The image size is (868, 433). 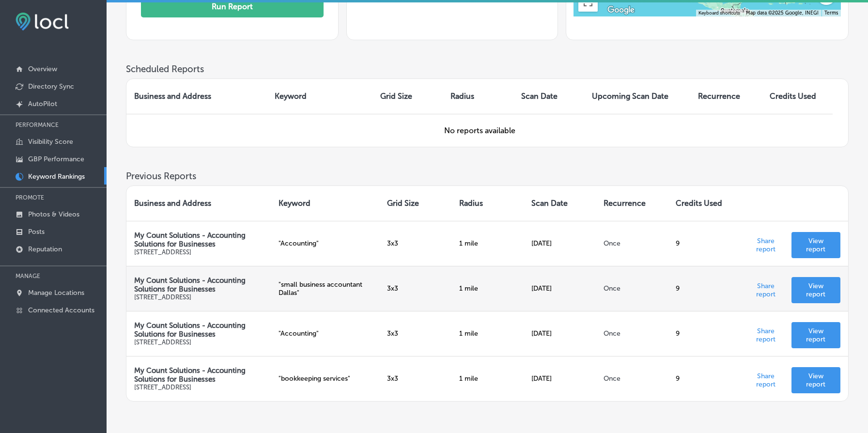 I want to click on p: Reputation, so click(x=45, y=249).